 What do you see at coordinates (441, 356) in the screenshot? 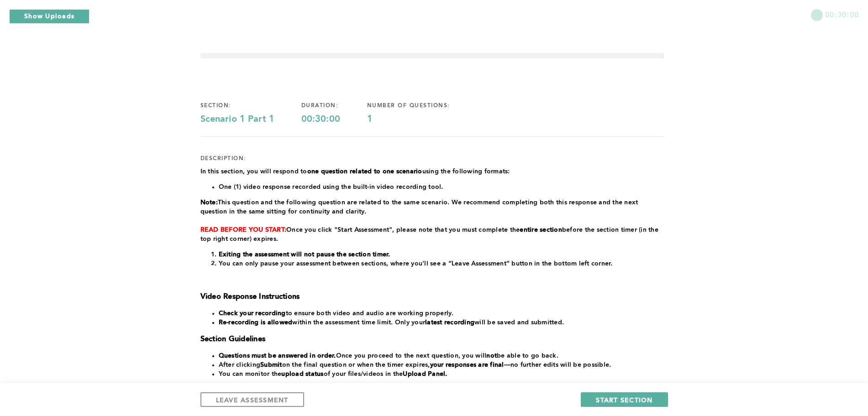
I see `li: Once you proceed to the next question, you will be able to go back.` at bounding box center [441, 356].